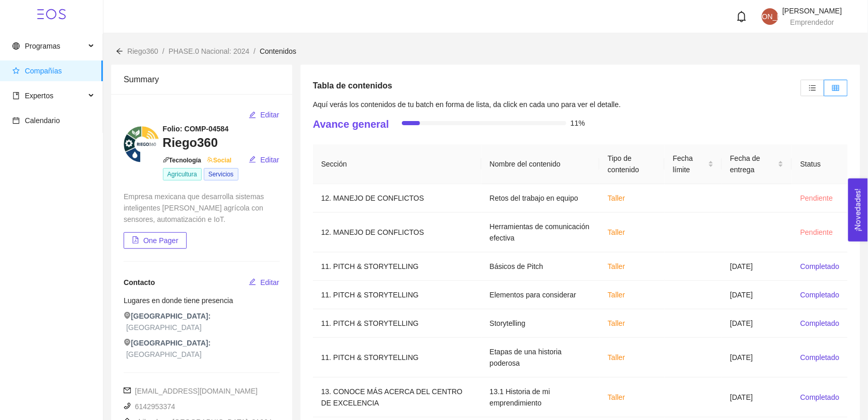 This screenshot has height=420, width=868. What do you see at coordinates (541, 266) in the screenshot?
I see `td: Básicos de Pitch` at bounding box center [541, 266].